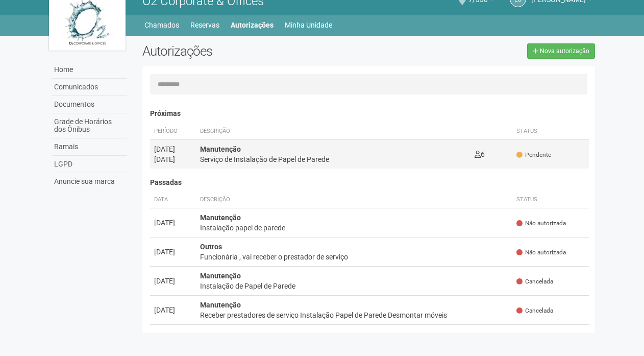  What do you see at coordinates (480, 154) in the screenshot?
I see `span: 6` at bounding box center [480, 154].